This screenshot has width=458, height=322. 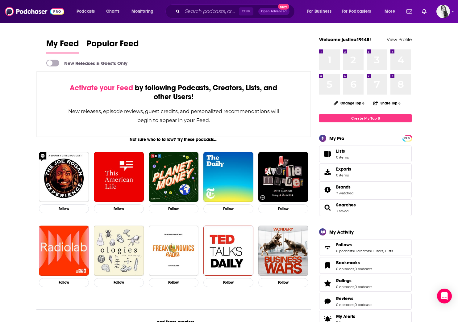 I want to click on img: Freakonomics Radio, so click(x=174, y=250).